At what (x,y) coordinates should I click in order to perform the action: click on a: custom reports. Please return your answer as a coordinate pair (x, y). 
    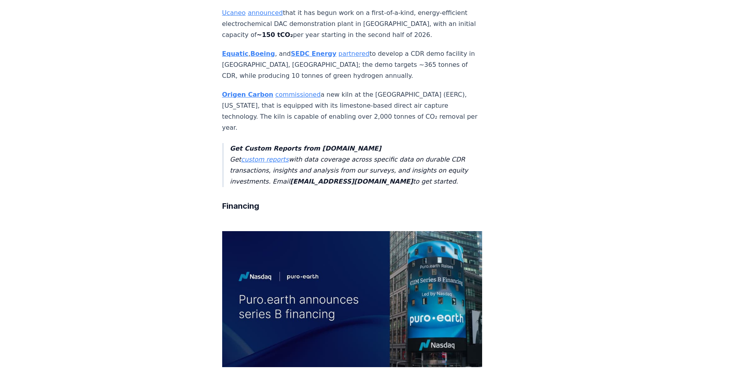
    Looking at the image, I should click on (265, 159).